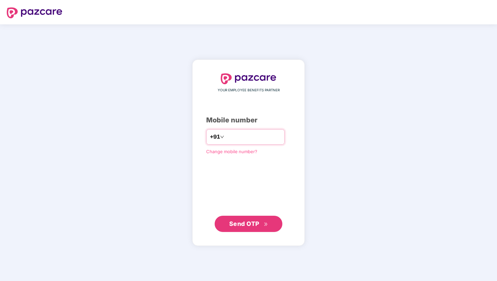 Image resolution: width=497 pixels, height=281 pixels. What do you see at coordinates (249, 120) in the screenshot?
I see `div: Mobile number` at bounding box center [249, 120].